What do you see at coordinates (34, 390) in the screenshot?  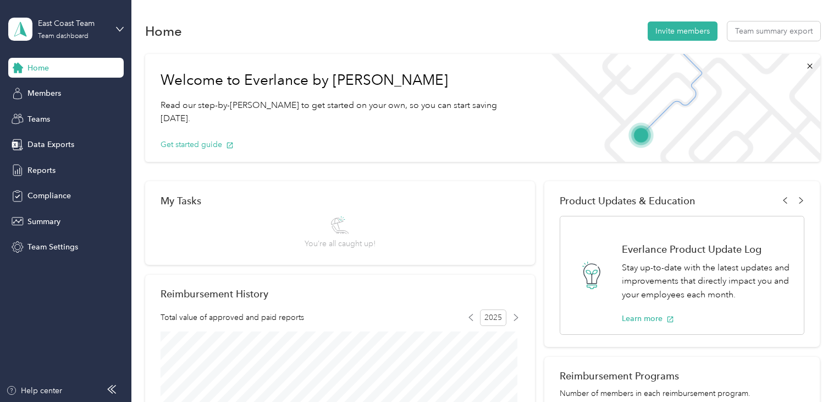 I see `button: Help center` at bounding box center [34, 390].